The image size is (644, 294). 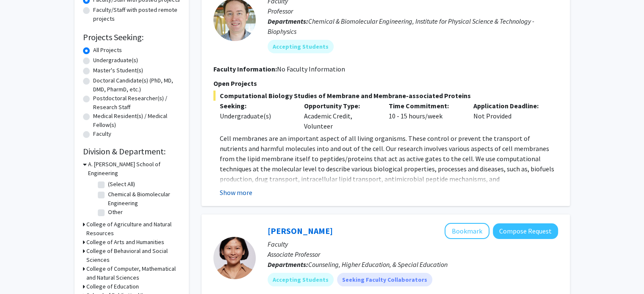 What do you see at coordinates (413, 244) in the screenshot?
I see `p: Faculty` at bounding box center [413, 244].